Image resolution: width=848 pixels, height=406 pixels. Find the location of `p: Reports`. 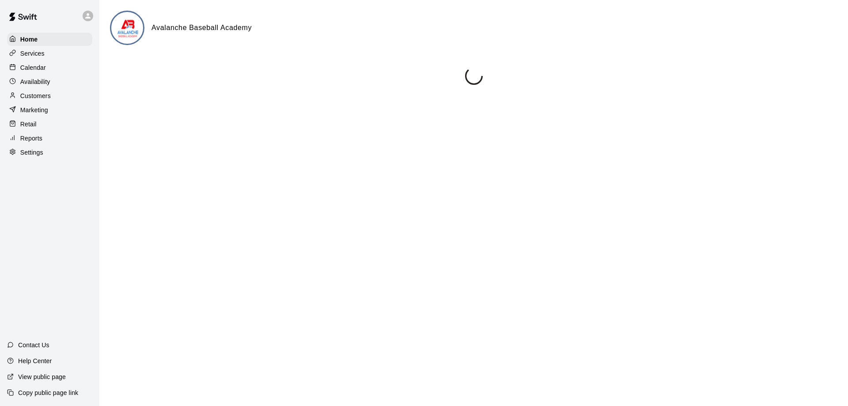

p: Reports is located at coordinates (31, 138).